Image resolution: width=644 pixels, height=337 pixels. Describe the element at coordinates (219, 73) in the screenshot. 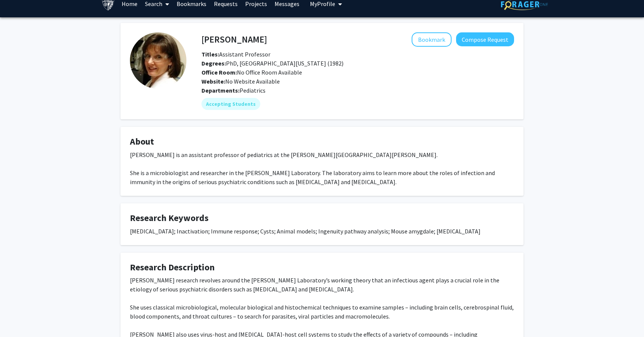

I see `b: Office Room:` at that location.